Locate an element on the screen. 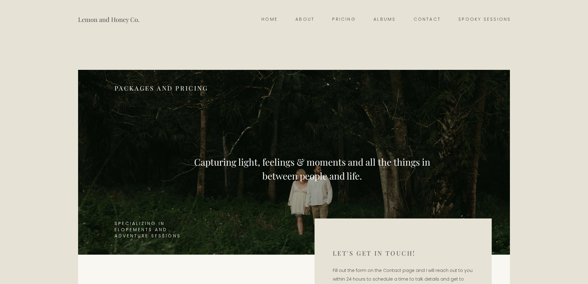 The image size is (588, 284). a: Pricing is located at coordinates (344, 19).